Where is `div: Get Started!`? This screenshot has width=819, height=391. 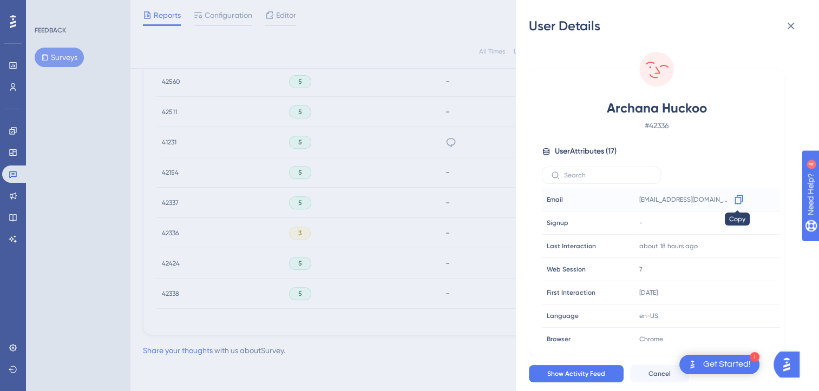
div: Get Started! is located at coordinates (727, 365).